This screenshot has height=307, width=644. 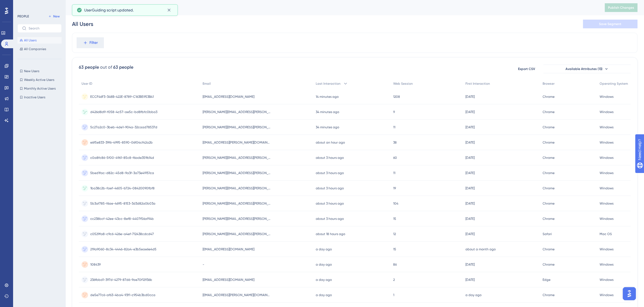 What do you see at coordinates (8, 8) in the screenshot?
I see `button: Open AI Assistant Launcher` at bounding box center [8, 8].